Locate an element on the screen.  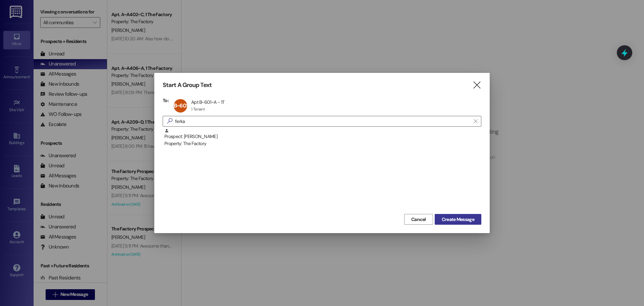
span: Create Message is located at coordinates (458, 219).